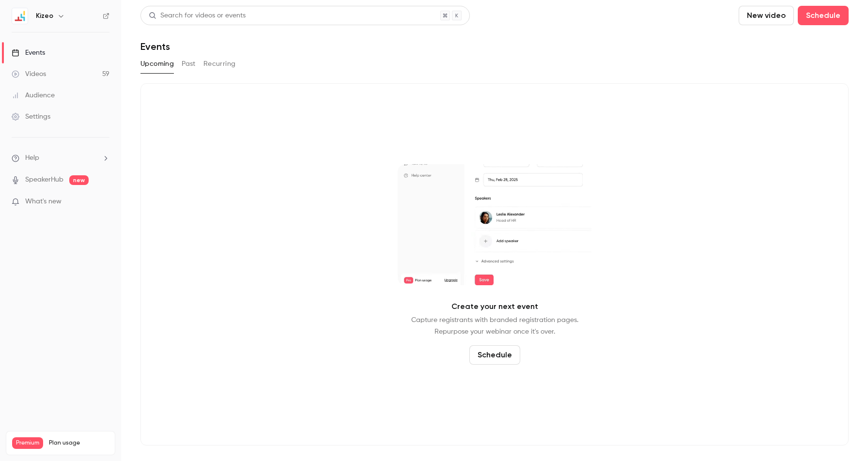 The width and height of the screenshot is (868, 461). Describe the element at coordinates (43, 202) in the screenshot. I see `span: What's new` at that location.